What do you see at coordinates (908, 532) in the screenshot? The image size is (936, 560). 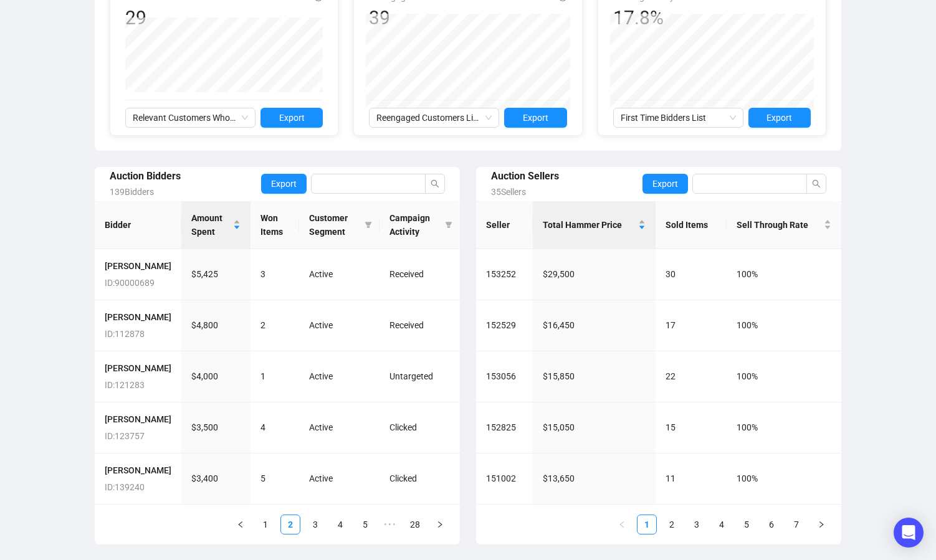 I see `div: Open Intercom Messenger` at bounding box center [908, 532].